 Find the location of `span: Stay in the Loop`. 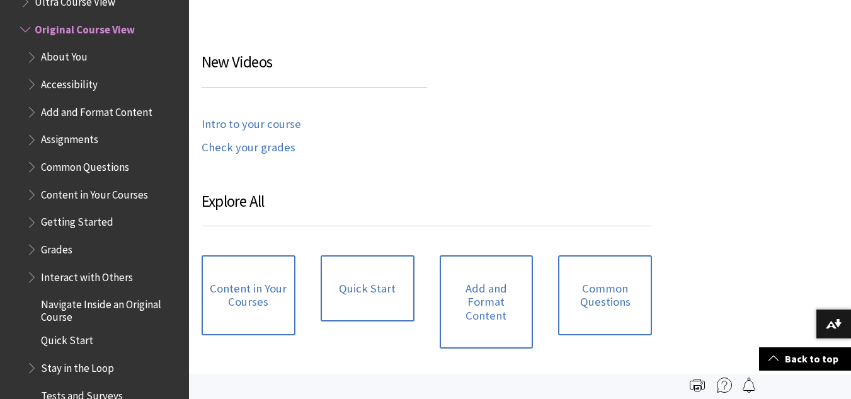

span: Stay in the Loop is located at coordinates (77, 365).